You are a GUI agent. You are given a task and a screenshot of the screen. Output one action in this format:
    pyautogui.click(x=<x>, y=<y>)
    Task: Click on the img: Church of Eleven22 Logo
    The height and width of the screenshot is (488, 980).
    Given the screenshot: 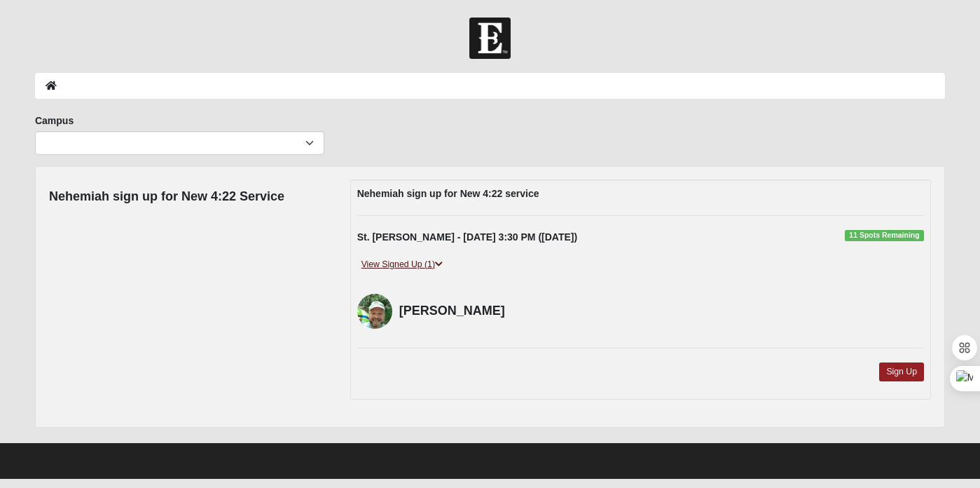 What is the action you would take?
    pyautogui.click(x=490, y=38)
    